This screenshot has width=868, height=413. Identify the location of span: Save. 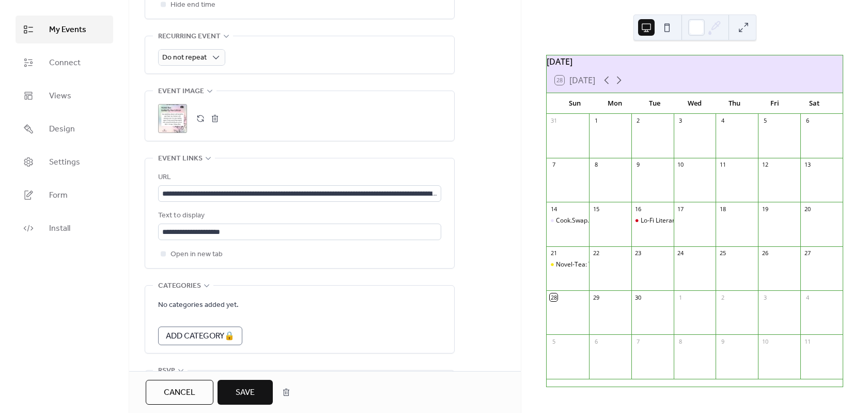
(245, 393).